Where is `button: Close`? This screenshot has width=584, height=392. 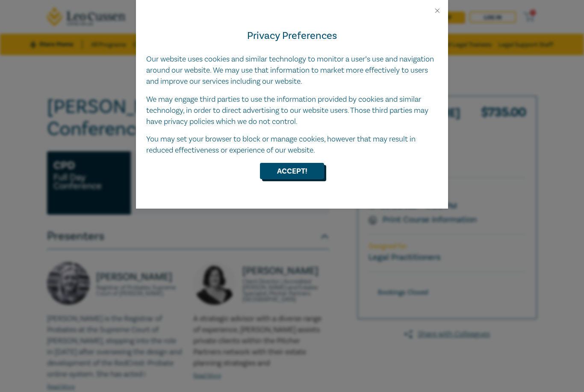 button: Close is located at coordinates (437, 11).